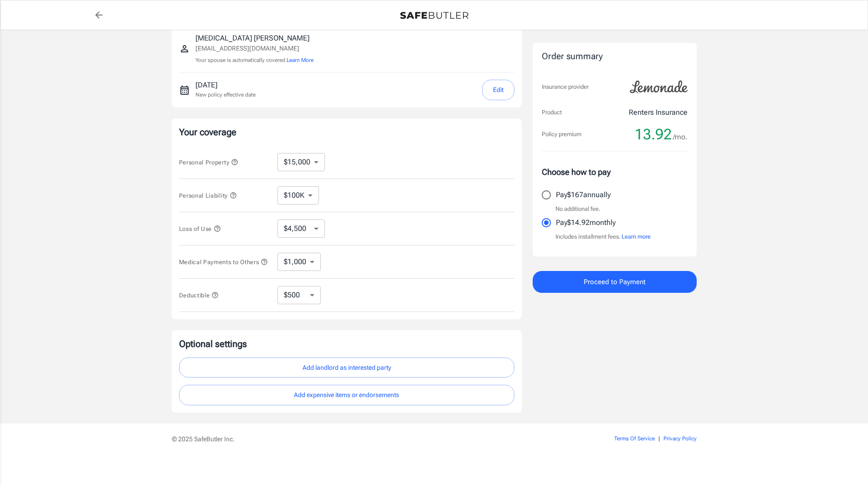  What do you see at coordinates (680, 438) in the screenshot?
I see `a: Privacy Policy` at bounding box center [680, 438].